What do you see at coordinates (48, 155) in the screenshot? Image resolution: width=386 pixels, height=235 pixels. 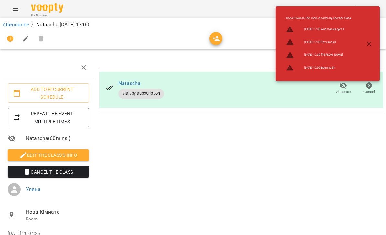 I see `span: Edit the class's Info` at bounding box center [48, 155].